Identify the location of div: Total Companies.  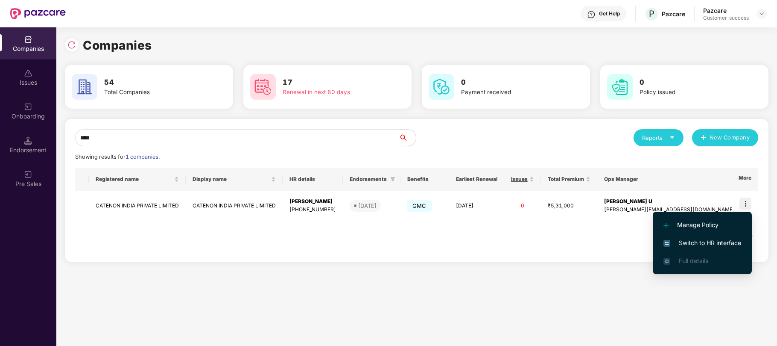
(155, 92).